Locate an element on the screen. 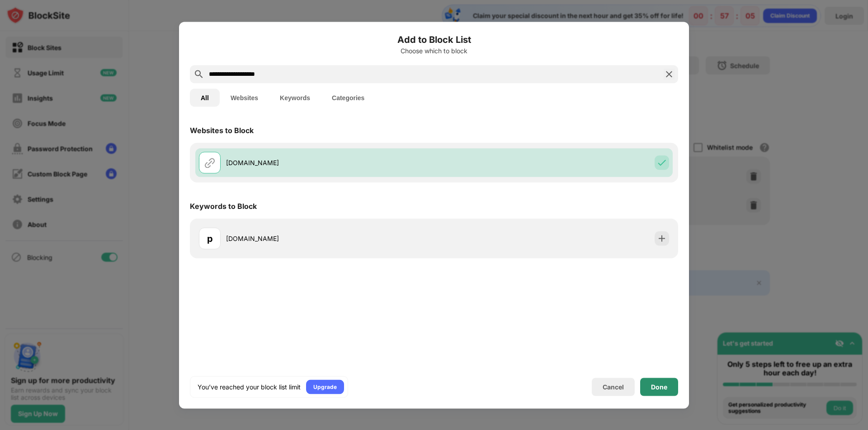 This screenshot has width=868, height=430. div: Upgrade is located at coordinates (325, 387).